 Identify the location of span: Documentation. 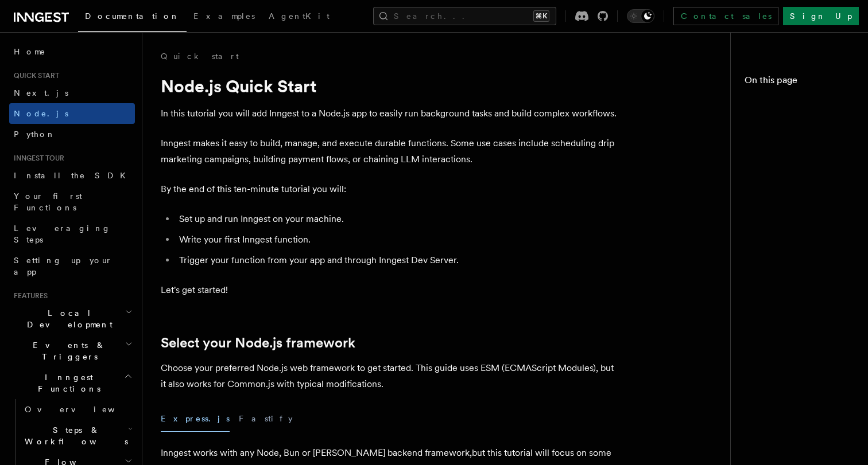
(132, 16).